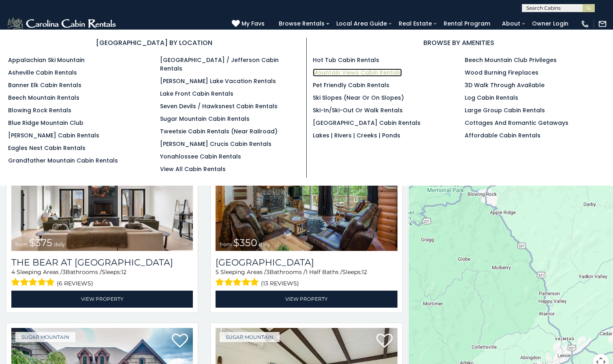  I want to click on span: My Favs, so click(253, 23).